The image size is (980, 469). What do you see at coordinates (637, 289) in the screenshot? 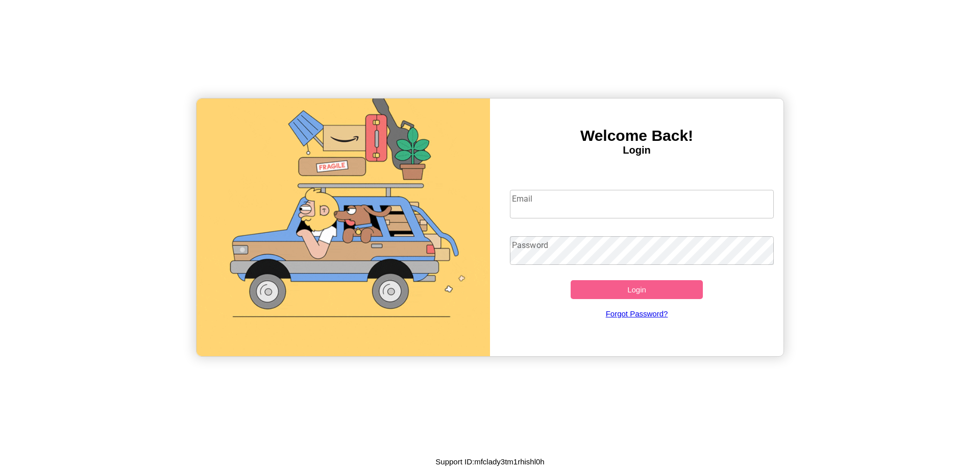
I see `button: Login` at bounding box center [637, 289].